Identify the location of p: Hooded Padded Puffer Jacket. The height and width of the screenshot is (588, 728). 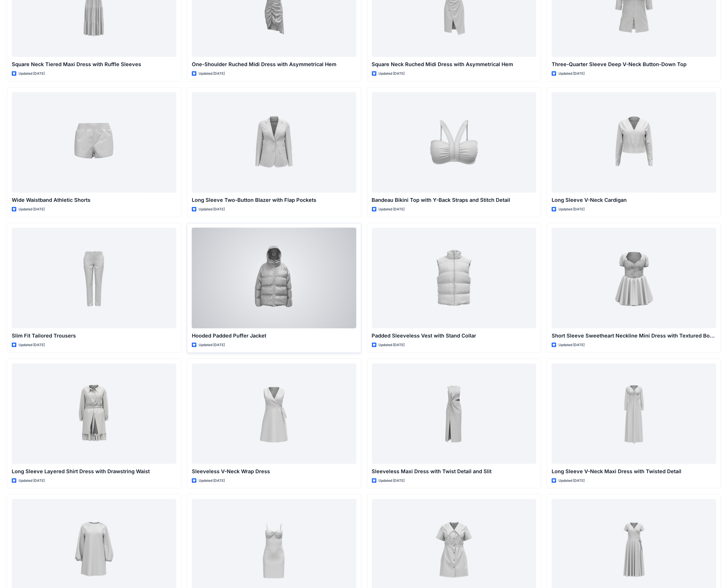
(274, 336).